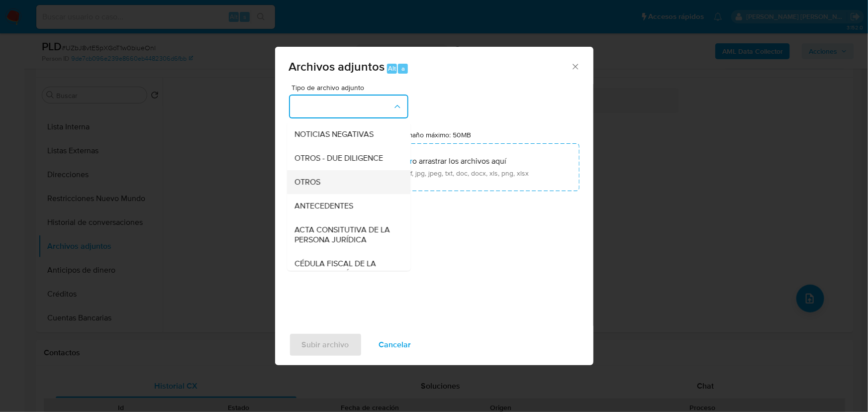 This screenshot has height=412, width=868. I want to click on span: ANTECEDENTES, so click(325, 206).